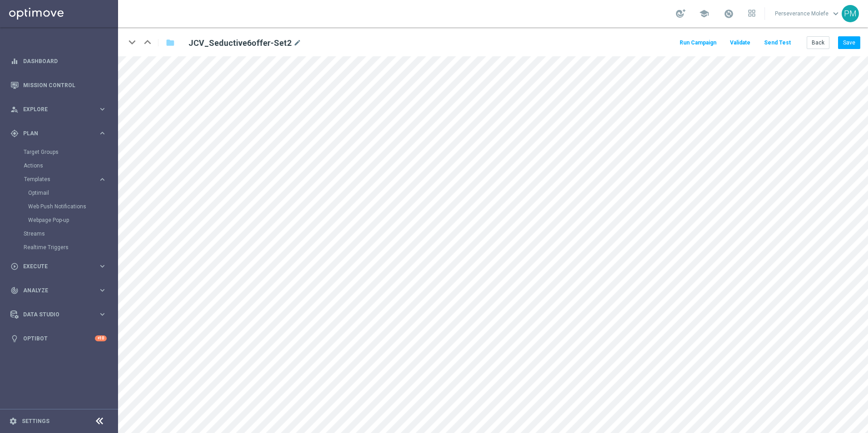 The height and width of the screenshot is (433, 868). What do you see at coordinates (100, 338) in the screenshot?
I see `div: +10` at bounding box center [100, 338].